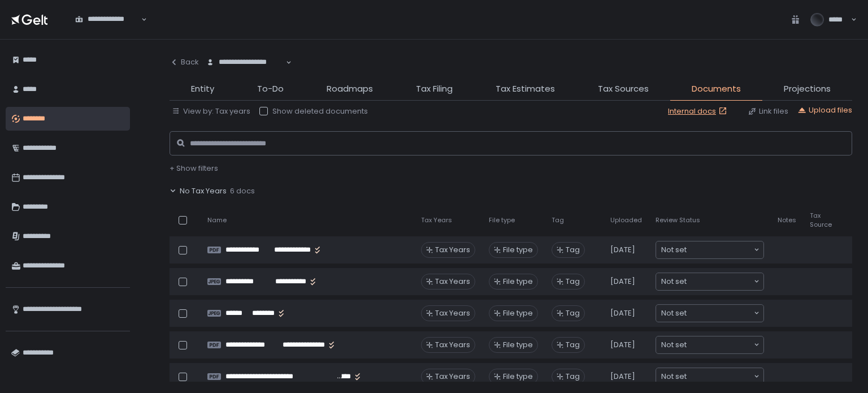 The width and height of the screenshot is (868, 393). Describe the element at coordinates (202, 89) in the screenshot. I see `span: Entity` at that location.